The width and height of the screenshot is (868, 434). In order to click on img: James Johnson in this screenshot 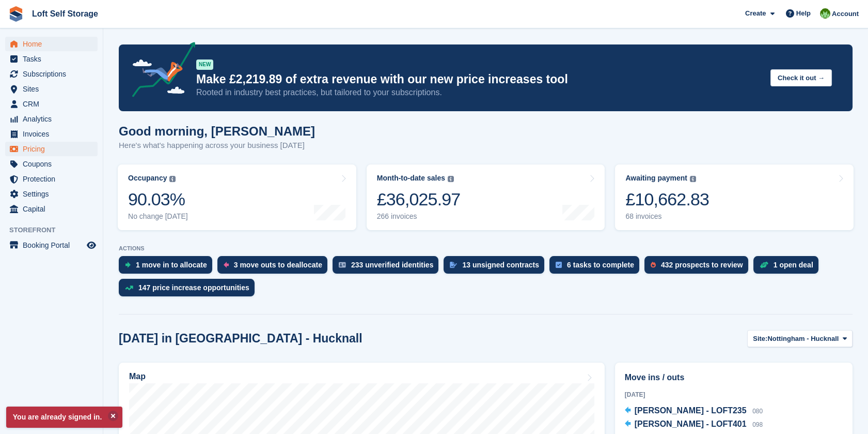, I will do `click(826, 14)`.